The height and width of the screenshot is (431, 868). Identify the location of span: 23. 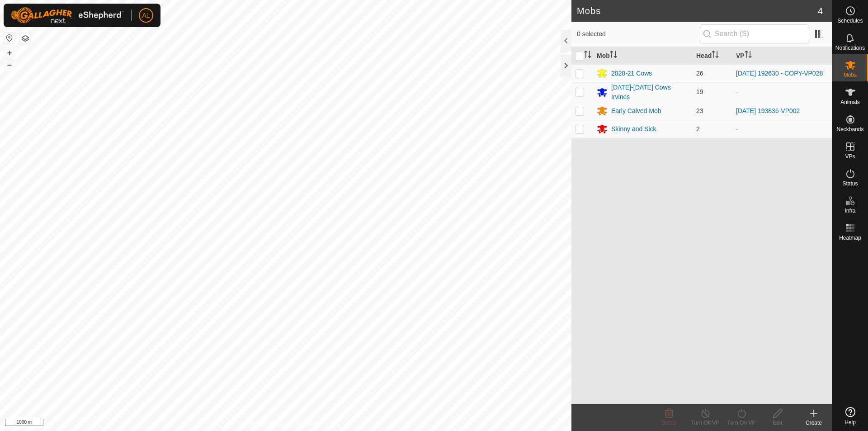
(699, 111).